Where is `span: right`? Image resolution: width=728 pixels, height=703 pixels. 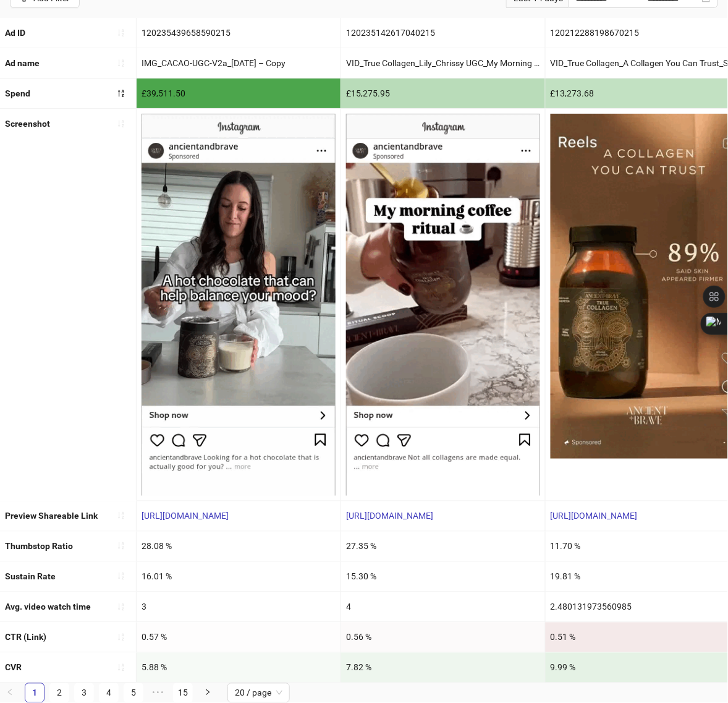
span: right is located at coordinates (208, 693).